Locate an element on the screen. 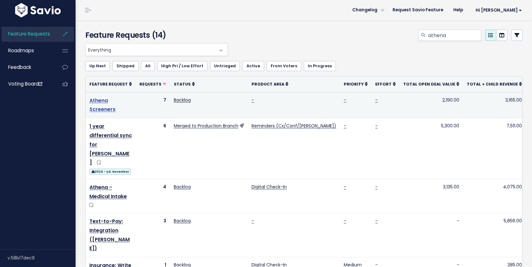 This screenshot has height=267, width=532. a: Roadmaps is located at coordinates (27, 51).